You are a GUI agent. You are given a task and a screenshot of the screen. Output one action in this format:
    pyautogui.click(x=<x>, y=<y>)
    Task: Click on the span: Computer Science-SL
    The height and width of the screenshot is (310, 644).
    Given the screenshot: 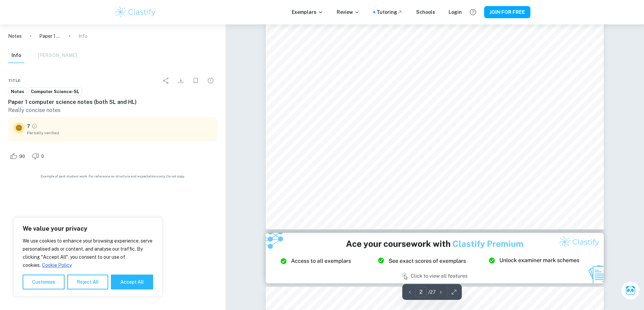 What is the action you would take?
    pyautogui.click(x=55, y=92)
    